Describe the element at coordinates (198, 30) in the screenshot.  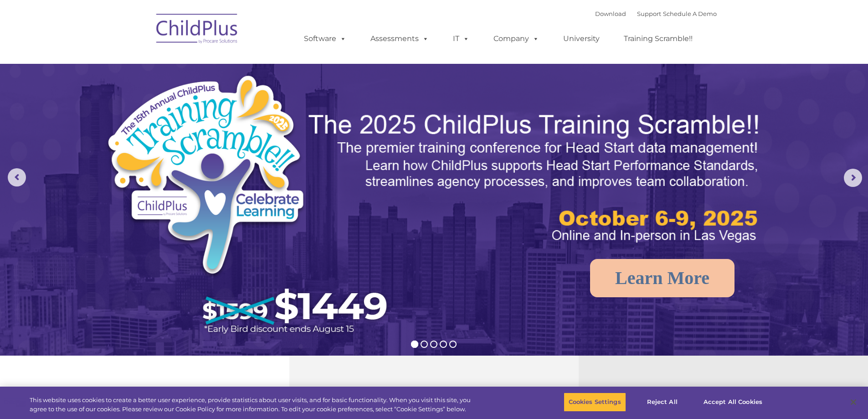
I see `img: ChildPlus by Procare Solutions` at that location.